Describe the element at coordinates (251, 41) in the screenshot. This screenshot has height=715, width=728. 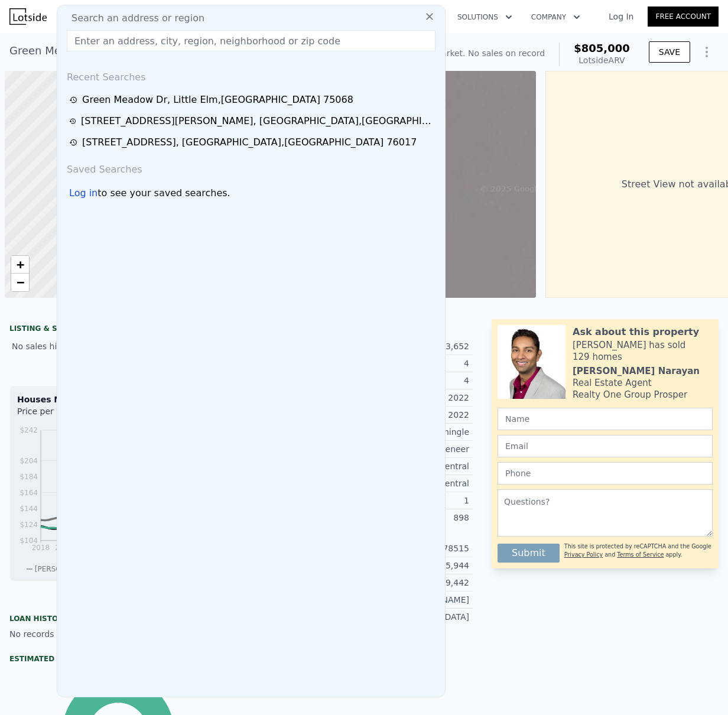
I see `input: Enter an address, city, region, neighborhood or zip code` at that location.